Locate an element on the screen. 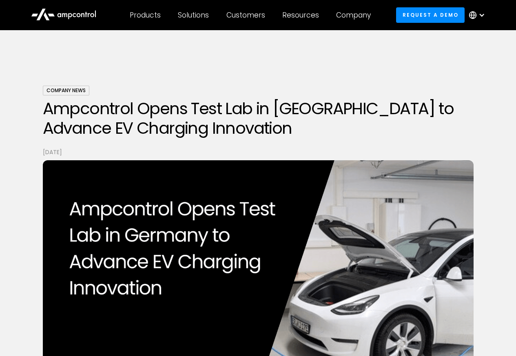 The image size is (516, 356). div: Products is located at coordinates (145, 15).